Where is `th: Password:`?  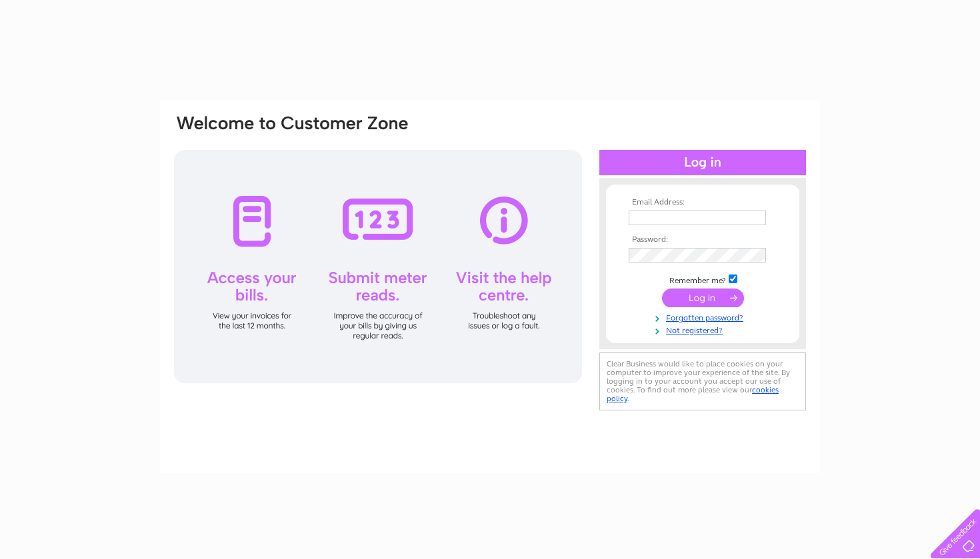
th: Password: is located at coordinates (703, 240).